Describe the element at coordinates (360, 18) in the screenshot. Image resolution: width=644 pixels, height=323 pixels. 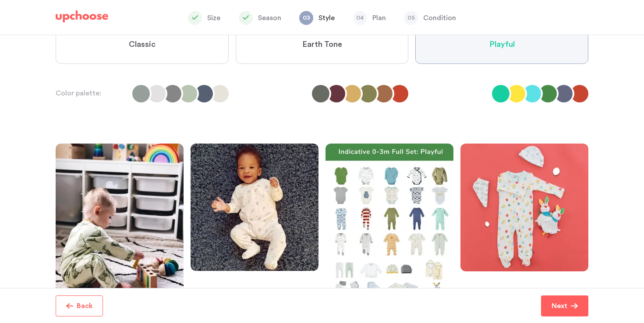
I see `span: 04` at that location.